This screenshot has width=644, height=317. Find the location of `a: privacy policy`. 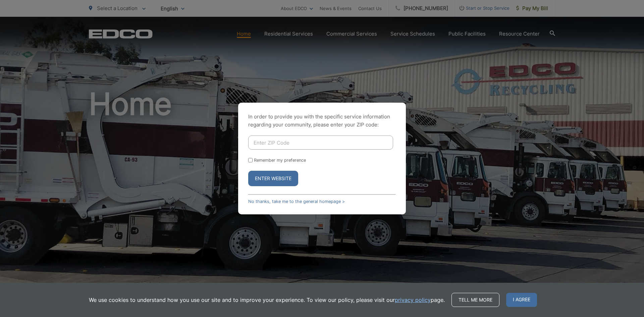

a: privacy policy is located at coordinates (413, 300).